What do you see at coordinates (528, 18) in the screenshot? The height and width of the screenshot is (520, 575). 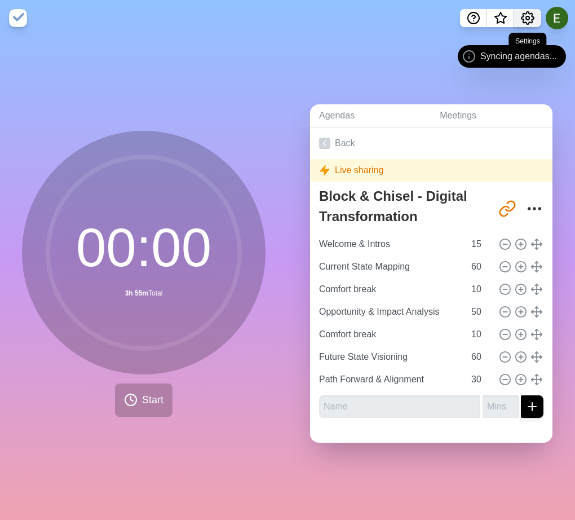 I see `button: Settings` at bounding box center [528, 18].